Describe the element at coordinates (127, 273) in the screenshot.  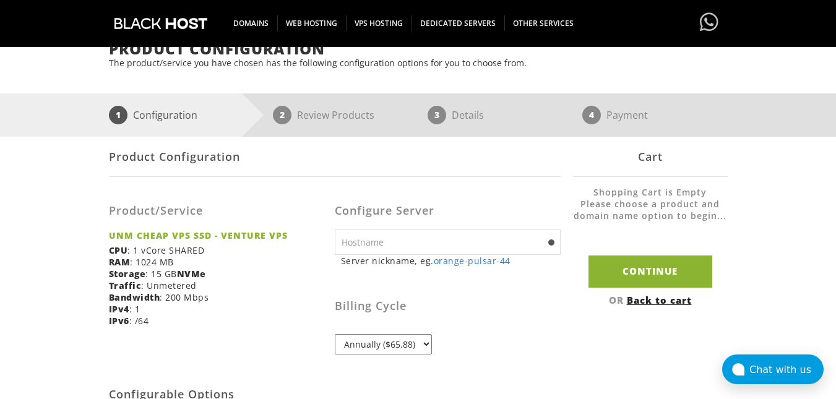
I see `b: Storage` at that location.